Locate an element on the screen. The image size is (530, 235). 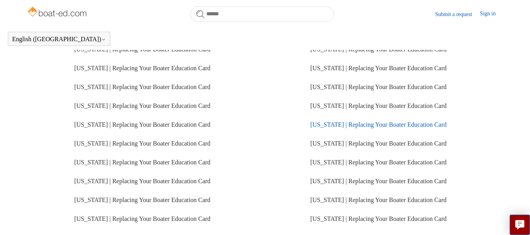
img: Boat-Ed Help Center home page is located at coordinates (58, 13).